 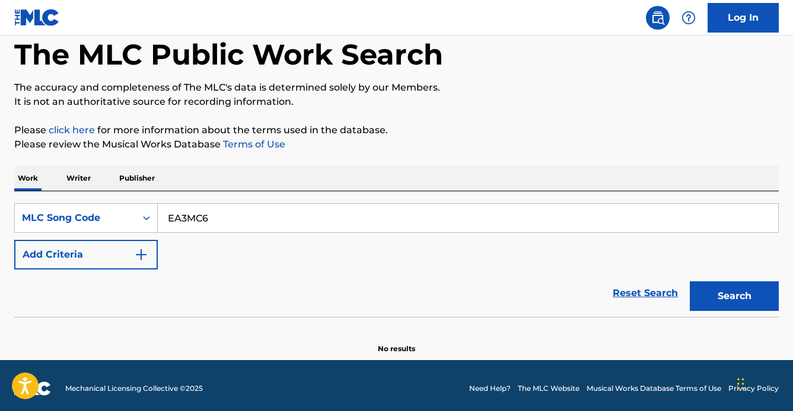 What do you see at coordinates (86, 255) in the screenshot?
I see `button: Add Criteria` at bounding box center [86, 255].